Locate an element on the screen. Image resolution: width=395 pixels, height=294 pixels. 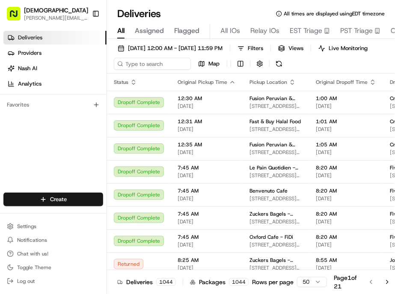
span: Oxford Cafe - FiDi is located at coordinates (271, 237).